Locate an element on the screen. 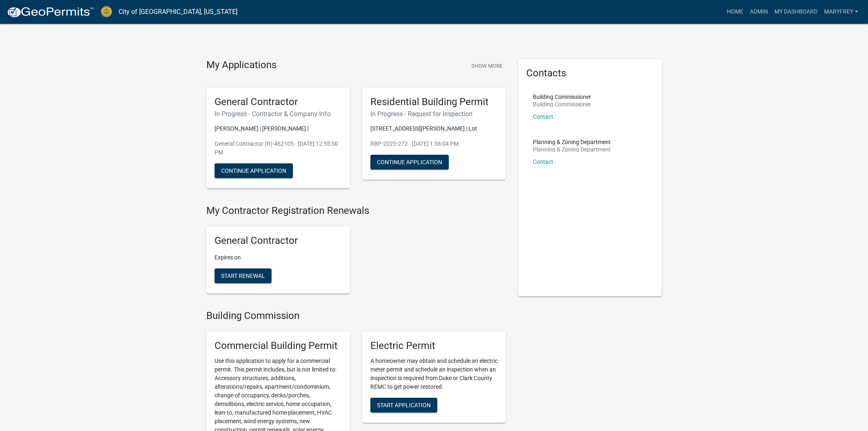  span: Start Renewal is located at coordinates (243, 276).